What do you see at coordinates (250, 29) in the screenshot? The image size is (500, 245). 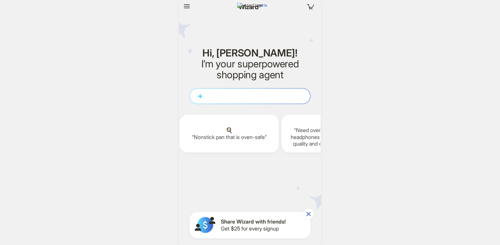 I see `img: wizard logo` at bounding box center [250, 29].